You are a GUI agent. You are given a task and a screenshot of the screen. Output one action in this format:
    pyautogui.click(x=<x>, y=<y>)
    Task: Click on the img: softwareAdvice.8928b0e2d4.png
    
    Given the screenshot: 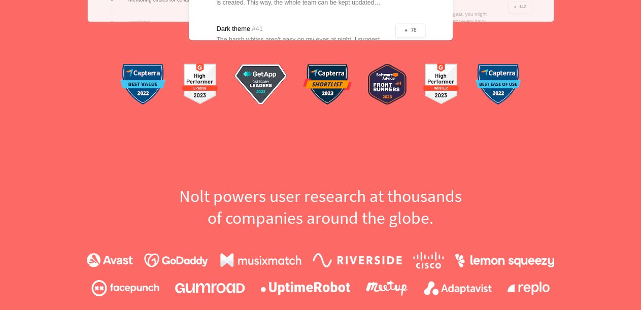 What is the action you would take?
    pyautogui.click(x=387, y=84)
    